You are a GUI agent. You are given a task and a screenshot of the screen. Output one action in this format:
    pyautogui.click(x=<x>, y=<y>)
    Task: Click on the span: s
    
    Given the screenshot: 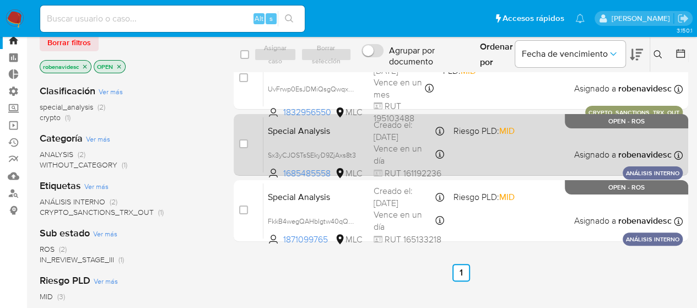 What is the action you would take?
    pyautogui.click(x=271, y=18)
    